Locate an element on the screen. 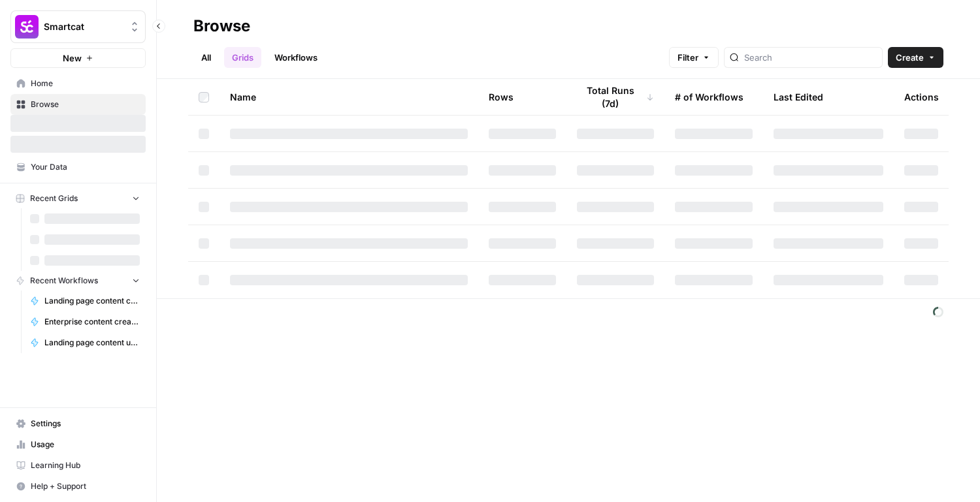 The width and height of the screenshot is (980, 502). span: Your Data is located at coordinates (85, 167).